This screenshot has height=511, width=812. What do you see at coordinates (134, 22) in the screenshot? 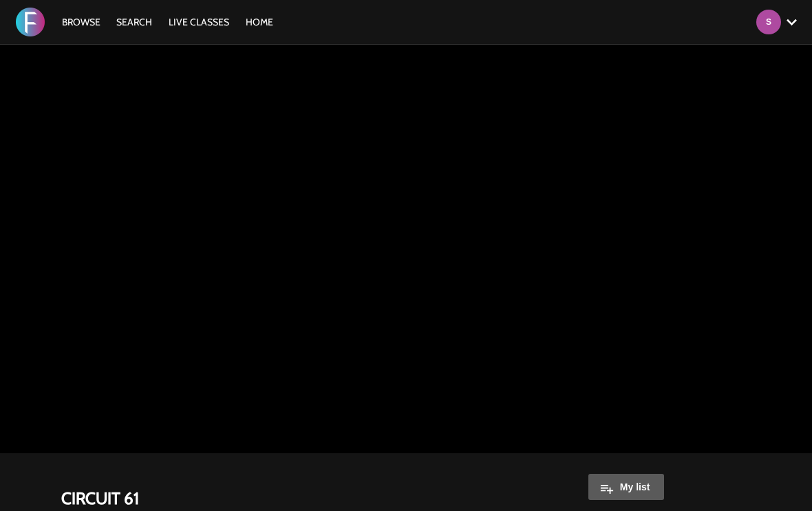
I see `a: Search` at bounding box center [134, 22].